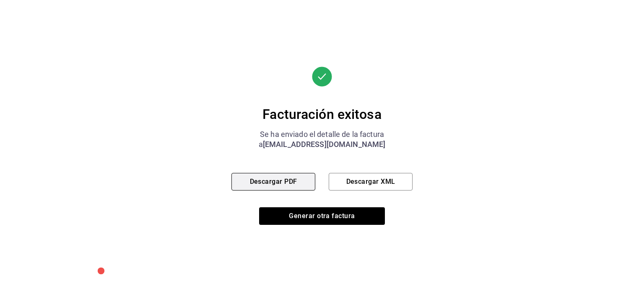 The width and height of the screenshot is (644, 291). What do you see at coordinates (322, 114) in the screenshot?
I see `div: Facturación exitosa` at bounding box center [322, 114].